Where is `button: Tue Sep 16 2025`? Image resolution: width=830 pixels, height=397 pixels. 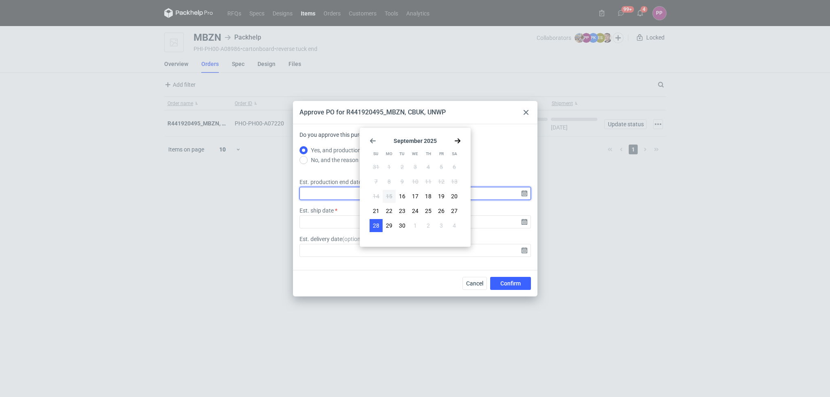
button: Tue Sep 16 2025 is located at coordinates (402, 196).